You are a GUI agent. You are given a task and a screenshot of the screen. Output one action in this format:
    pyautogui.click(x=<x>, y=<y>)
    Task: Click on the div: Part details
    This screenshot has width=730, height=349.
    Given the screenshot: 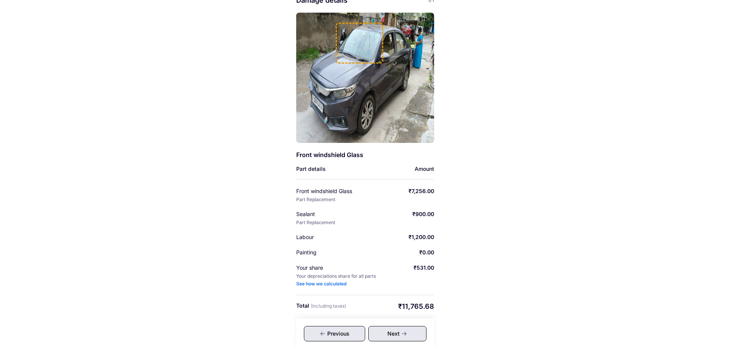 What is the action you would take?
    pyautogui.click(x=311, y=169)
    